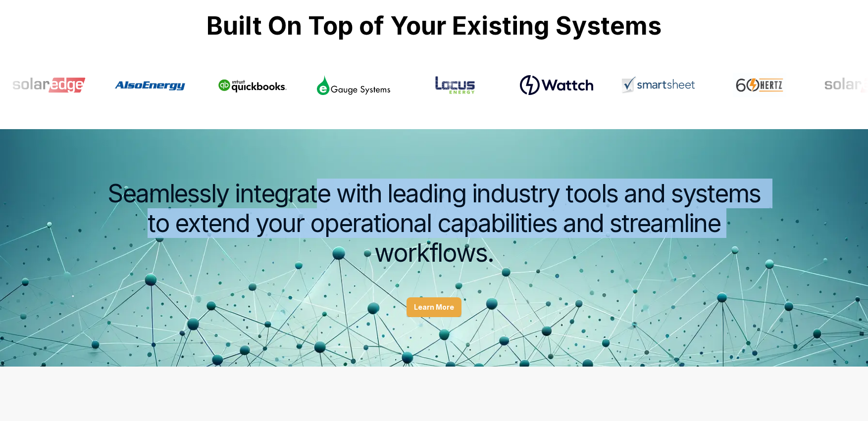 The height and width of the screenshot is (421, 868). Describe the element at coordinates (434, 223) in the screenshot. I see `h2: Seamlessly integrate with leading industry tools and systems to extend your operational capabilit...` at that location.